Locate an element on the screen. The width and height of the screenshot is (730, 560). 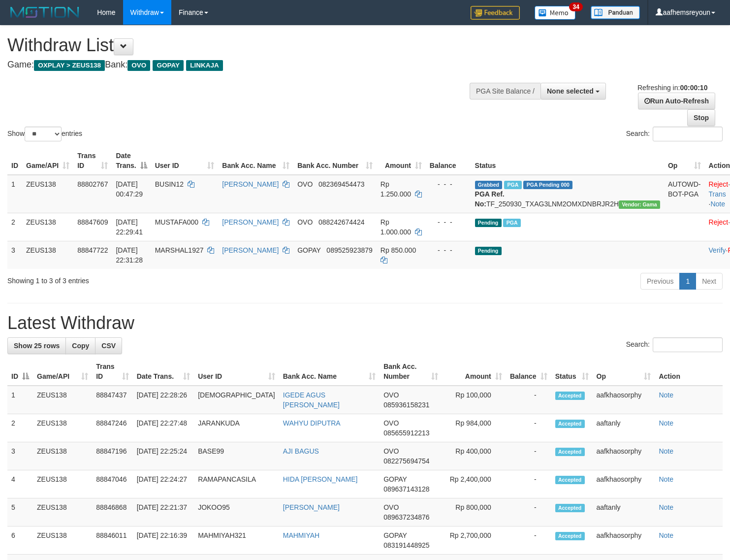
td: 4 is located at coordinates (20, 484).